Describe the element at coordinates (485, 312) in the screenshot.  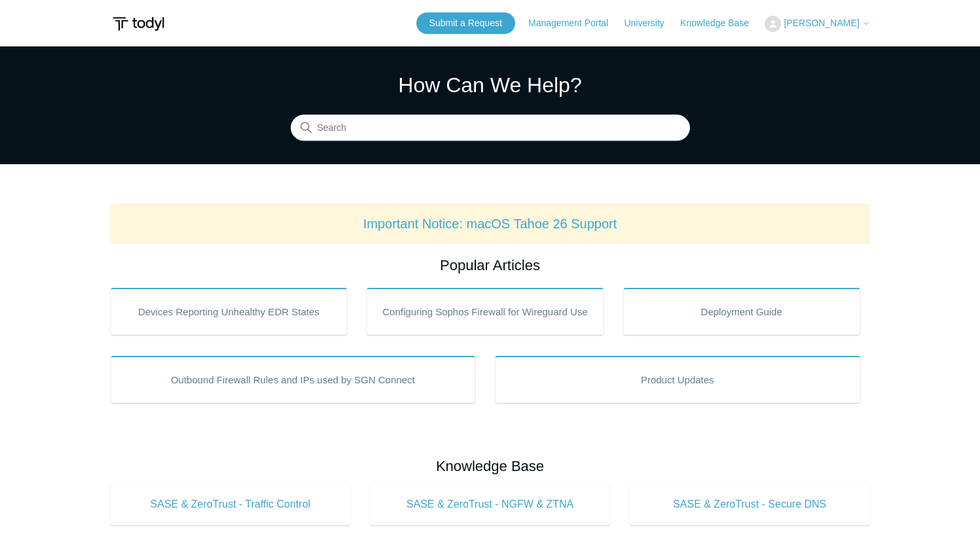
I see `a: Configuring Sophos Firewall for Wireguard Use` at that location.